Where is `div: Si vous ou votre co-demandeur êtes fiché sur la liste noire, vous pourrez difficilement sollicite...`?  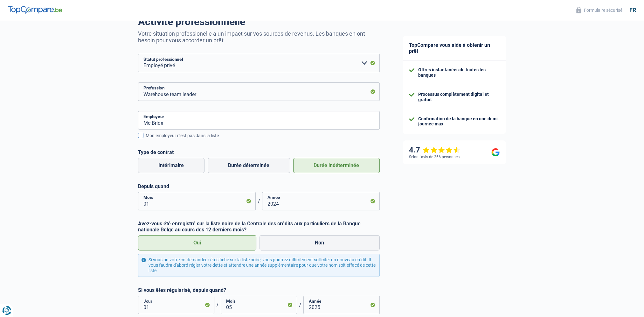 div: Si vous ou votre co-demandeur êtes fiché sur la liste noire, vous pourrez difficilement sollicite... is located at coordinates (259, 265).